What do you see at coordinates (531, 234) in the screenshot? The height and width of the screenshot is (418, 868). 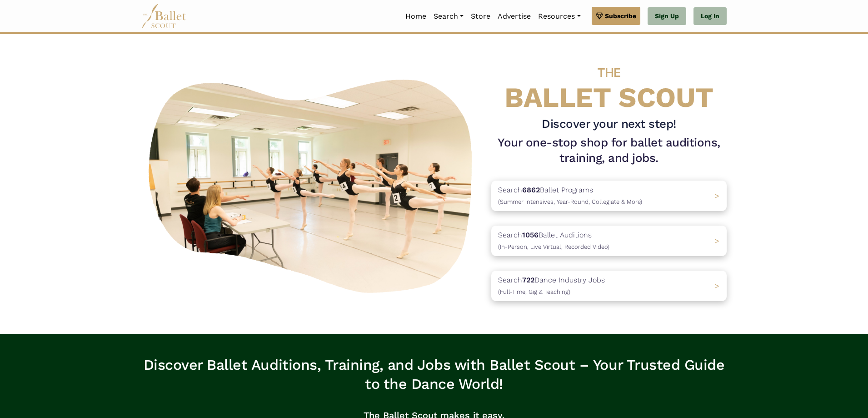 I see `b: 1056` at bounding box center [531, 234].